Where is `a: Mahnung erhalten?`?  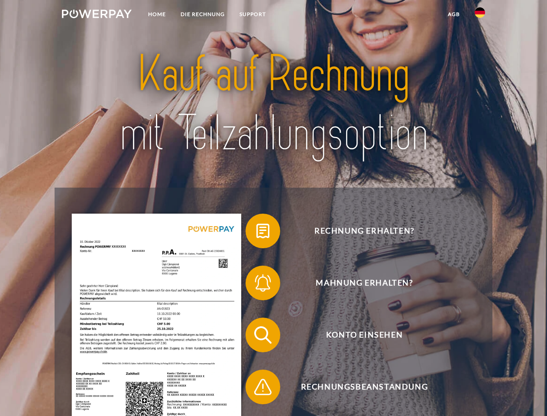 a: Mahnung erhalten? is located at coordinates (358, 283).